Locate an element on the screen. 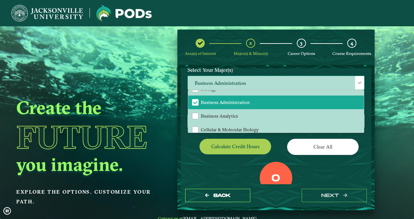 The width and height of the screenshot is (414, 219). span: Area(s) of Interest is located at coordinates (200, 53).